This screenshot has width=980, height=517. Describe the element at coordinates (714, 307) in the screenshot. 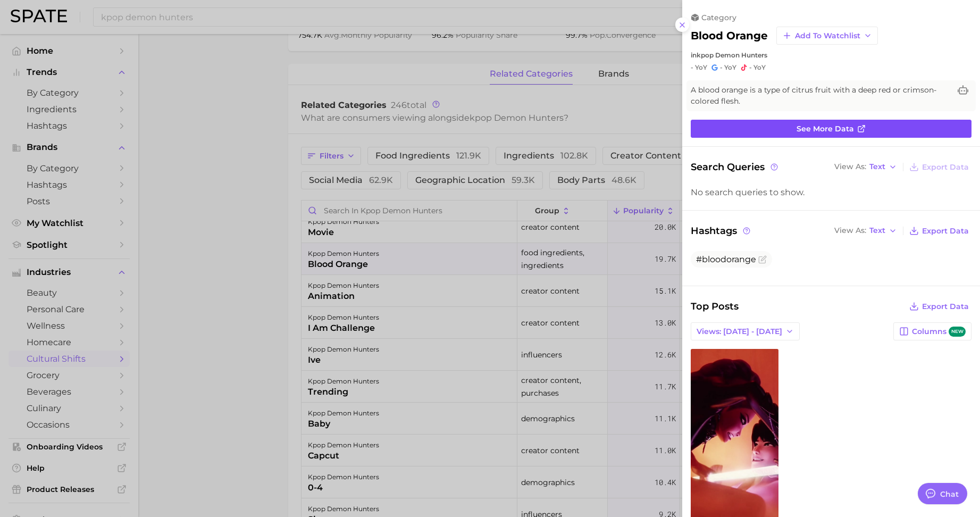

I see `span: Top Posts` at that location.